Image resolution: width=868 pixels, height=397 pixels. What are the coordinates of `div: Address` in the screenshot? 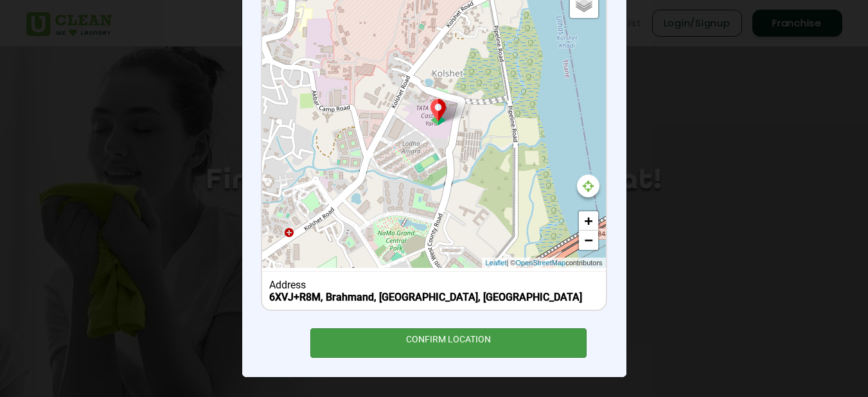 It's located at (434, 285).